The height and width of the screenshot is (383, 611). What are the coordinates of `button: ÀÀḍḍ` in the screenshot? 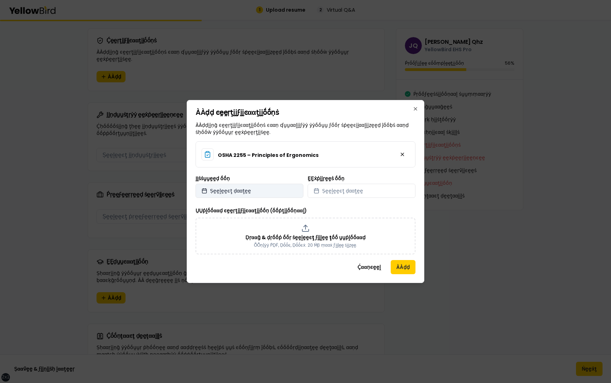 It's located at (403, 267).